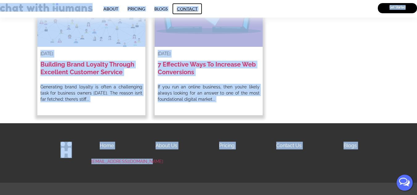 The width and height of the screenshot is (417, 195). I want to click on a: Contact, so click(187, 9).